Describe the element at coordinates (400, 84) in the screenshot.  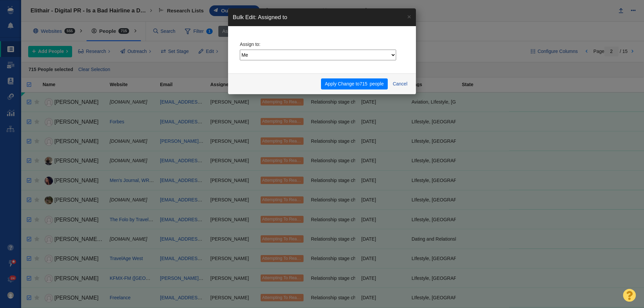
I see `button: Cancel` at that location.